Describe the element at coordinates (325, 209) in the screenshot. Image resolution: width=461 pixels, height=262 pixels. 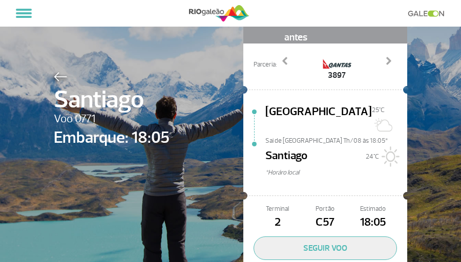
I see `span: Portão` at that location.